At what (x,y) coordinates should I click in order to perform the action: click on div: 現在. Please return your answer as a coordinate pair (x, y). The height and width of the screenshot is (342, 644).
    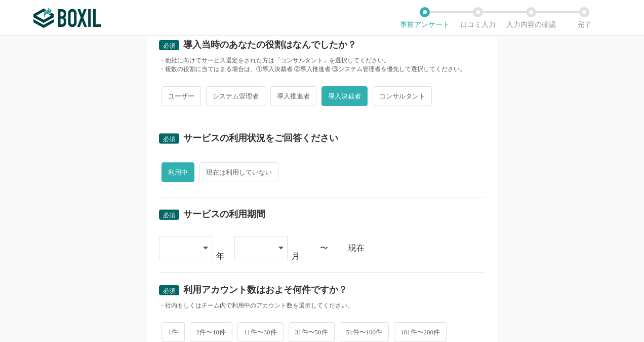
    Looking at the image, I should click on (417, 248).